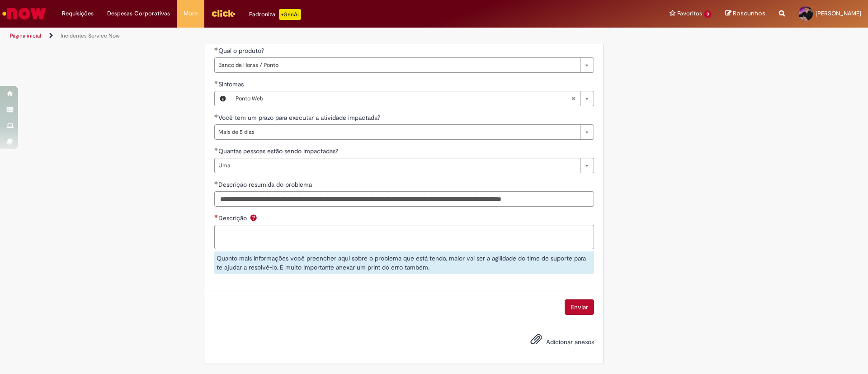 Image resolution: width=868 pixels, height=374 pixels. I want to click on ul: Trilhas de página, so click(289, 36).